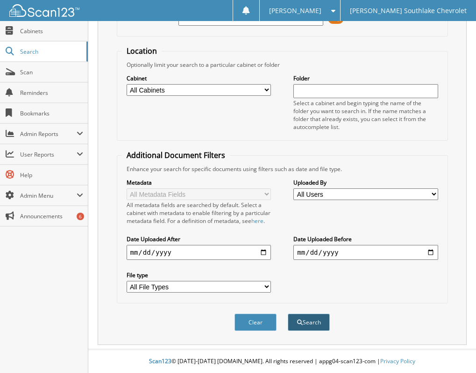 This screenshot has height=373, width=476. What do you see at coordinates (48, 195) in the screenshot?
I see `span: Admin Menu` at bounding box center [48, 195].